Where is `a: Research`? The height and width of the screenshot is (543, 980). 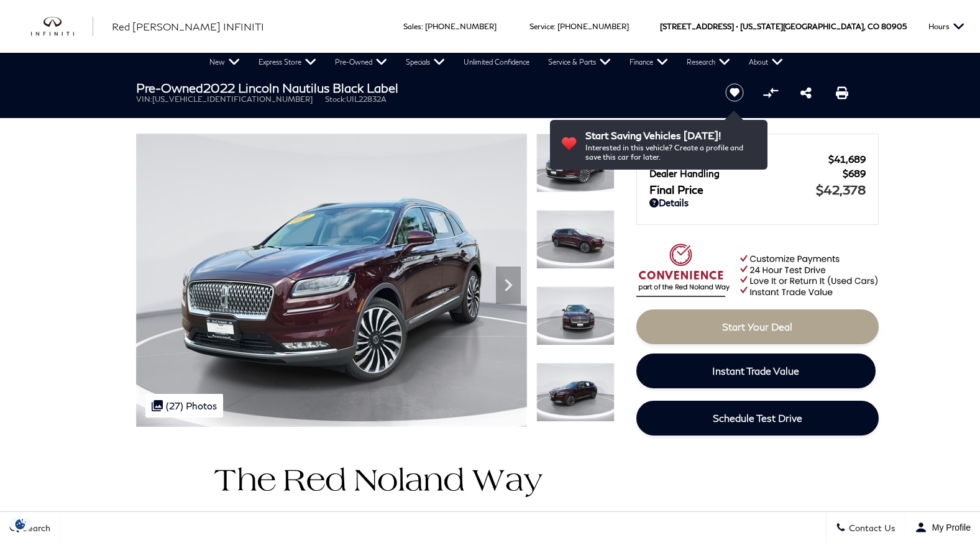 a: Research is located at coordinates (708, 62).